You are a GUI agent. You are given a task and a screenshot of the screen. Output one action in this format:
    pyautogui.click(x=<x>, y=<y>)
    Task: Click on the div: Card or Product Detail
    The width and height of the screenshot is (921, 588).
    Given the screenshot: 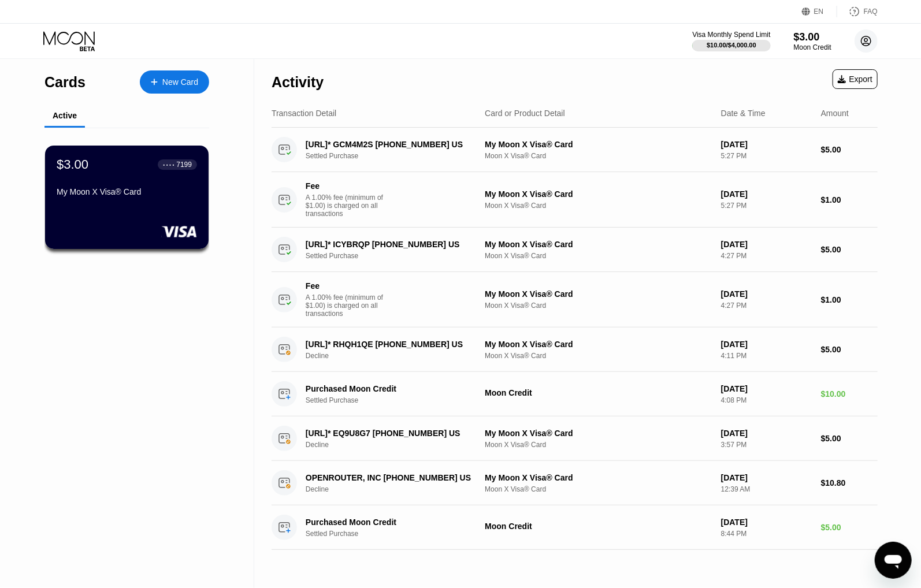 What is the action you would take?
    pyautogui.click(x=525, y=113)
    